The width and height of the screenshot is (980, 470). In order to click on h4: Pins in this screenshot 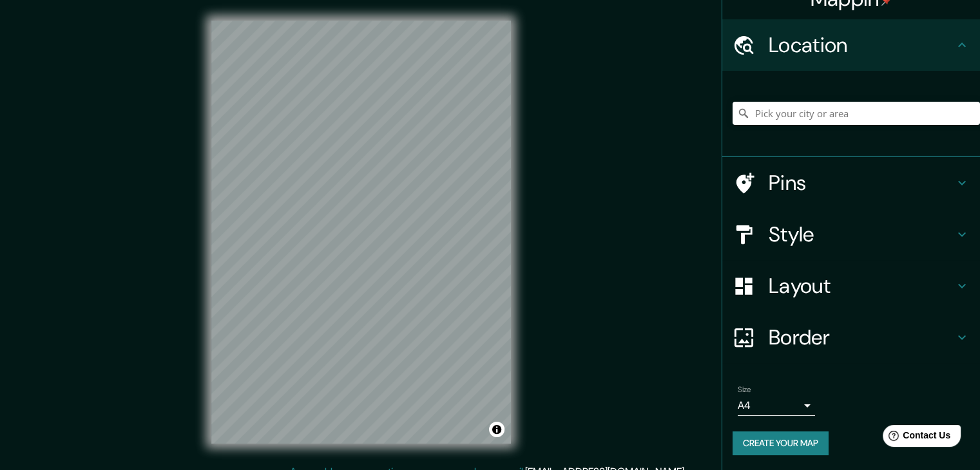, I will do `click(861, 183)`.